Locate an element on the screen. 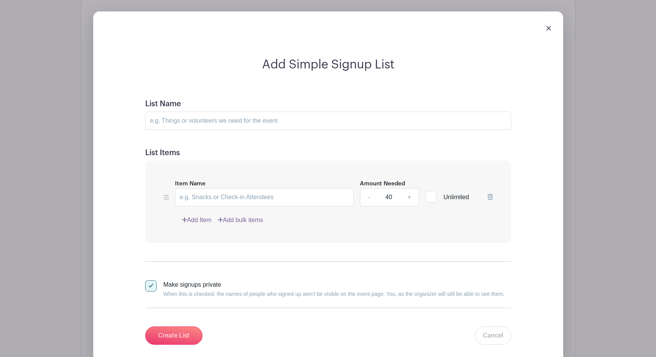  h2: Add Simple Signup List is located at coordinates (328, 65).